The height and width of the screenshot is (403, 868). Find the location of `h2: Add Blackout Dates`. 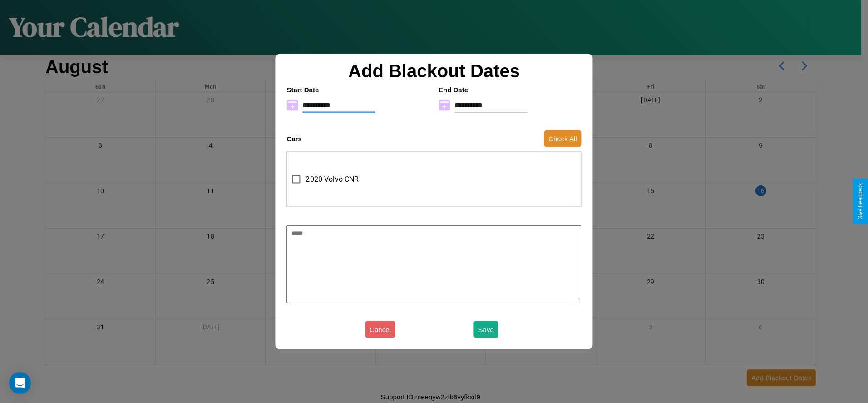

h2: Add Blackout Dates is located at coordinates (434, 70).